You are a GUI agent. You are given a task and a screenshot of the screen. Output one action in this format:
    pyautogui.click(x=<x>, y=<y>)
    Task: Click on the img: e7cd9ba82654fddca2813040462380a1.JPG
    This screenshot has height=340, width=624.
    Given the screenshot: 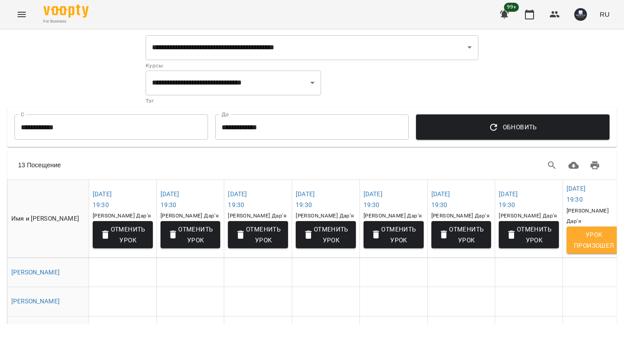 What is the action you would take?
    pyautogui.click(x=580, y=14)
    